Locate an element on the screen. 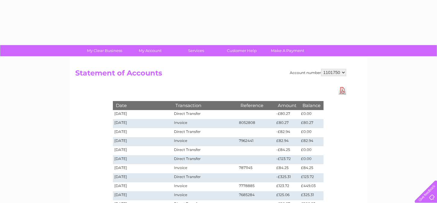  td: 7871145 is located at coordinates (256, 169).